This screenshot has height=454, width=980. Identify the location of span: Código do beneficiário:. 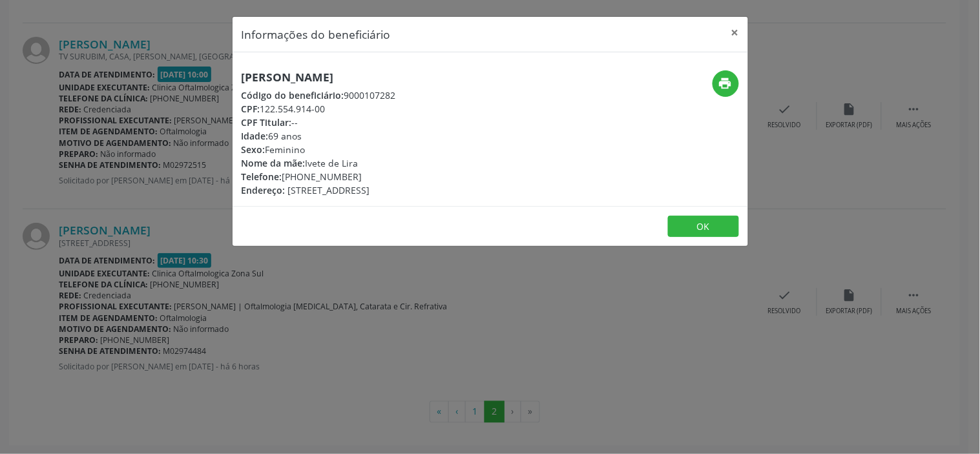
(292, 95).